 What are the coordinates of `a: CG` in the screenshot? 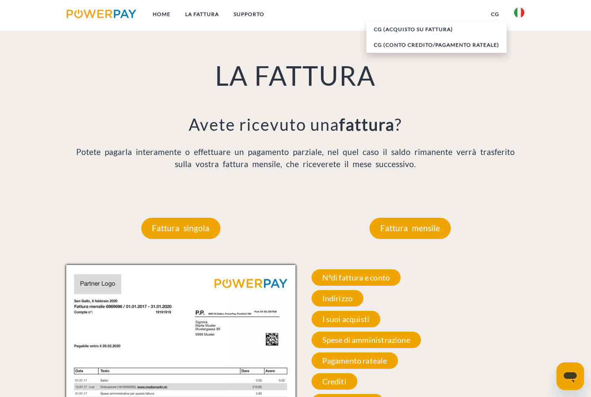 It's located at (495, 14).